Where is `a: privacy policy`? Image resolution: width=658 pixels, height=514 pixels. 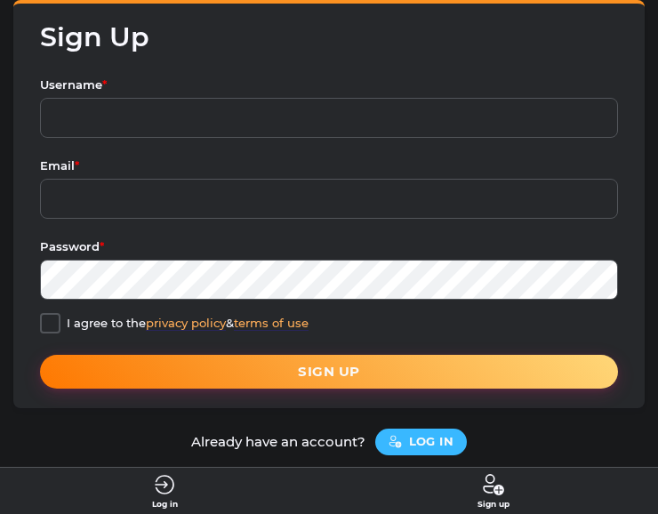
a: privacy policy is located at coordinates (186, 323).